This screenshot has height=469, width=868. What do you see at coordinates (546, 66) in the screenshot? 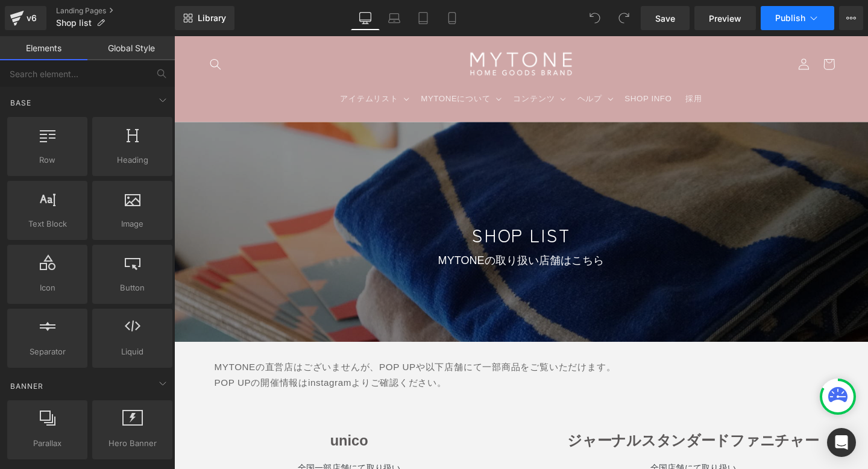
I see `span: 採用` at bounding box center [546, 66].